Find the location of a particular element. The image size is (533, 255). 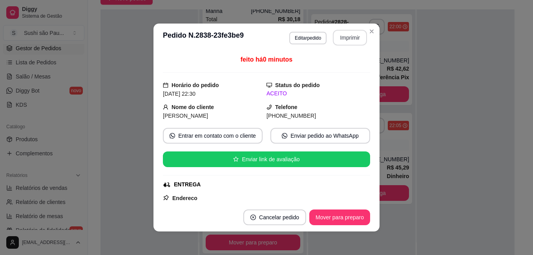

span: star is located at coordinates (236, 159).